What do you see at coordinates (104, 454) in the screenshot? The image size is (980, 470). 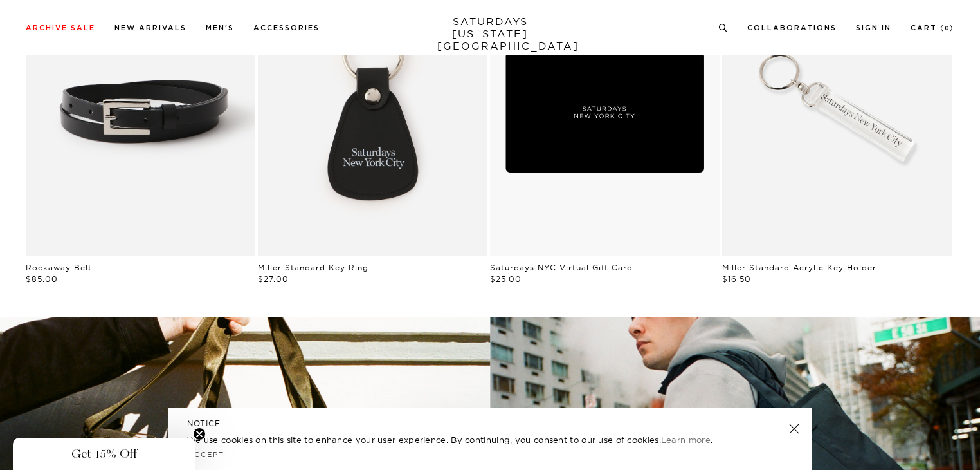 I see `div: Get 15% OffClose teaser` at bounding box center [104, 454].